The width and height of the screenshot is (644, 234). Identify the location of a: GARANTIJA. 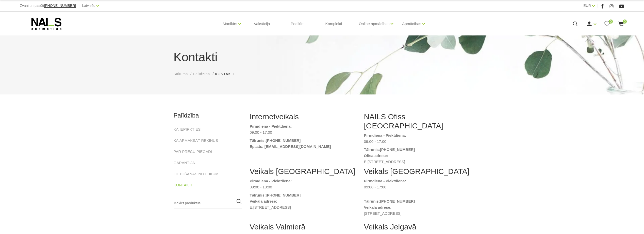
(184, 163).